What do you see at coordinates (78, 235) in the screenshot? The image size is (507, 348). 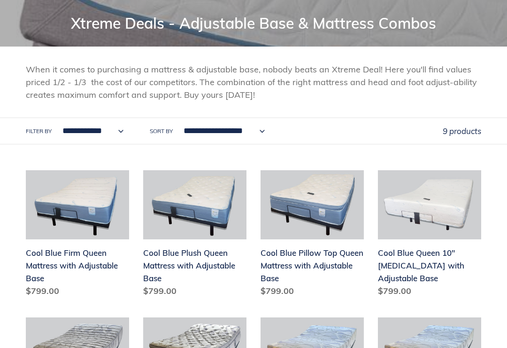 I see `a: Cool Blue Firm Queen Mattress with Adjustable Base` at bounding box center [78, 235].